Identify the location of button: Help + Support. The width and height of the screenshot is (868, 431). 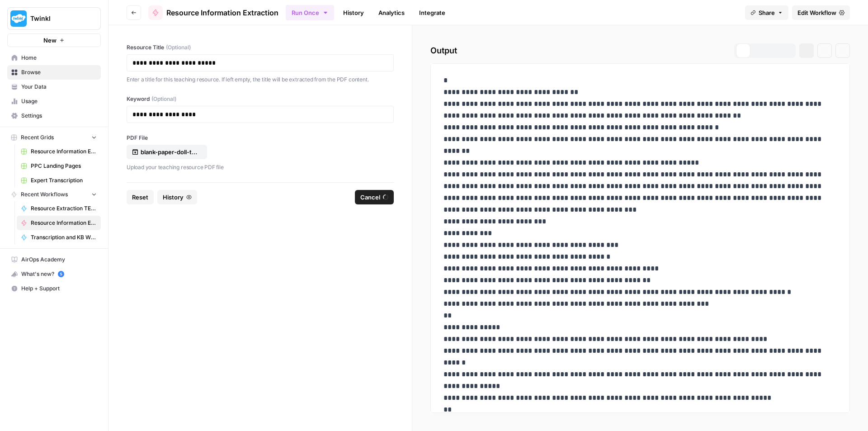
(54, 289).